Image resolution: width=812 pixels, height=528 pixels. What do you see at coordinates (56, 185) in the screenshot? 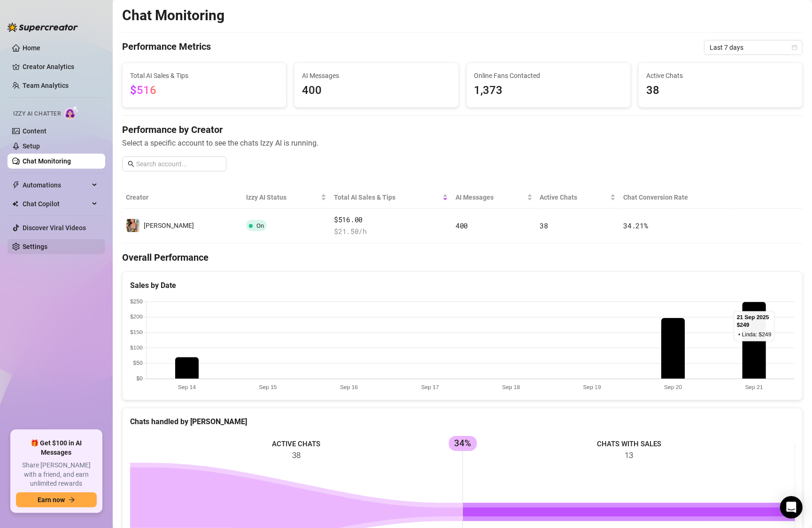
I see `span: Automations` at bounding box center [56, 185].